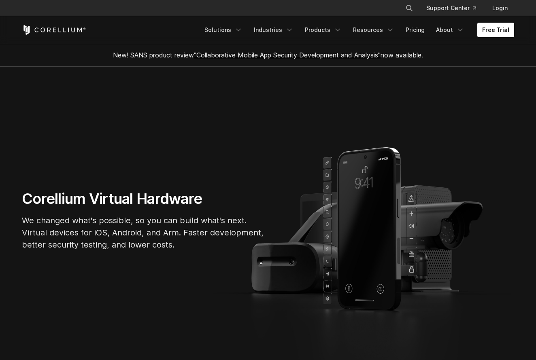  What do you see at coordinates (287, 55) in the screenshot?
I see `a: "Collaborative Mobile App Security Development and Analysis"` at bounding box center [287, 55].